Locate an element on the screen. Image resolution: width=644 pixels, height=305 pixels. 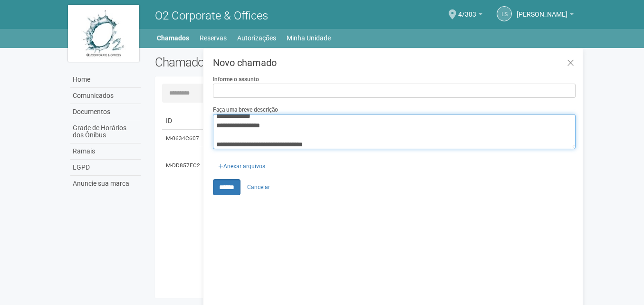
a: Documentos is located at coordinates (105, 112).